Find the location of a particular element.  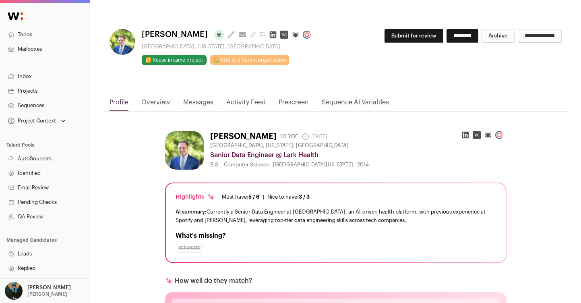

p: How well do they match? is located at coordinates (213, 281).